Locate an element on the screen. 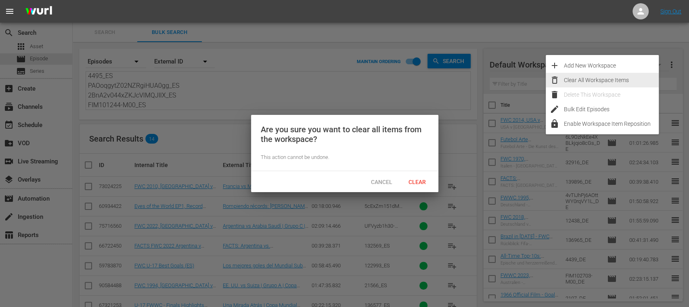 The height and width of the screenshot is (307, 689). span: Clear is located at coordinates (417, 182).